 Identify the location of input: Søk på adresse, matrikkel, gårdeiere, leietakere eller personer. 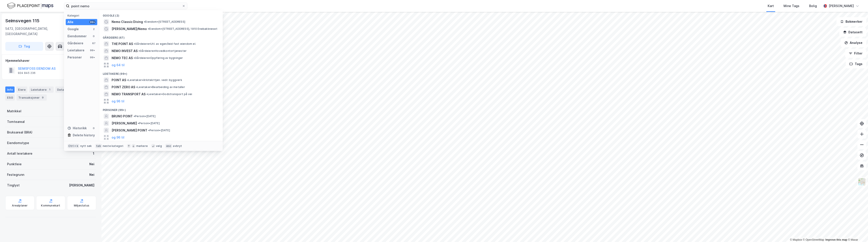
(126, 6).